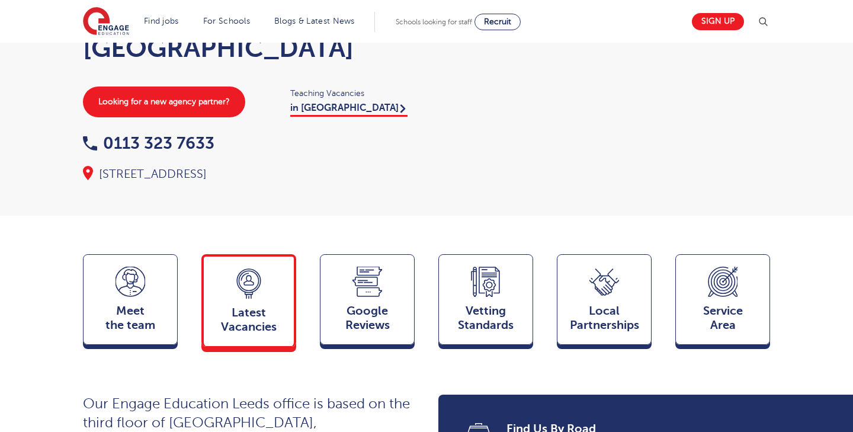 This screenshot has width=853, height=432. What do you see at coordinates (164, 102) in the screenshot?
I see `a: Looking for a new agency partner?` at bounding box center [164, 102].